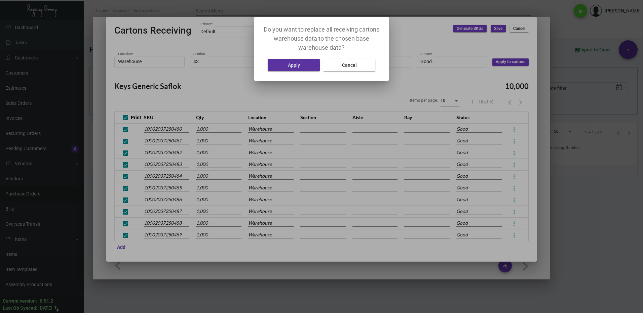  What do you see at coordinates (294, 65) in the screenshot?
I see `span: Apply` at bounding box center [294, 65].